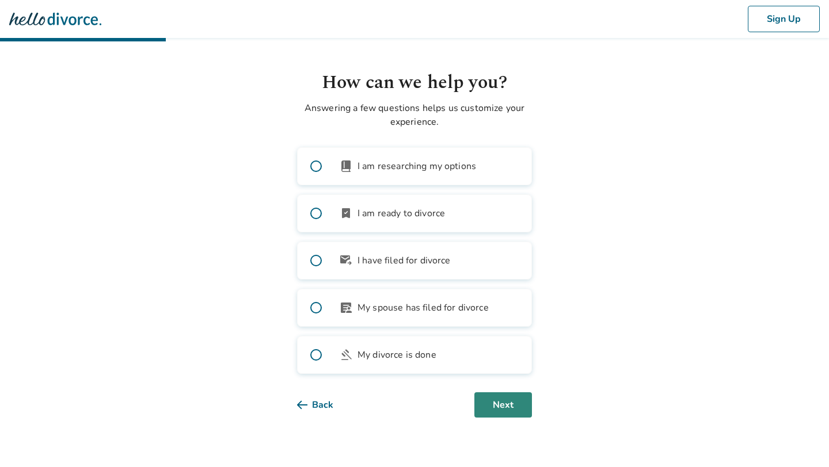 The width and height of the screenshot is (829, 467). What do you see at coordinates (404, 261) in the screenshot?
I see `span: I have filed for divorce` at bounding box center [404, 261].